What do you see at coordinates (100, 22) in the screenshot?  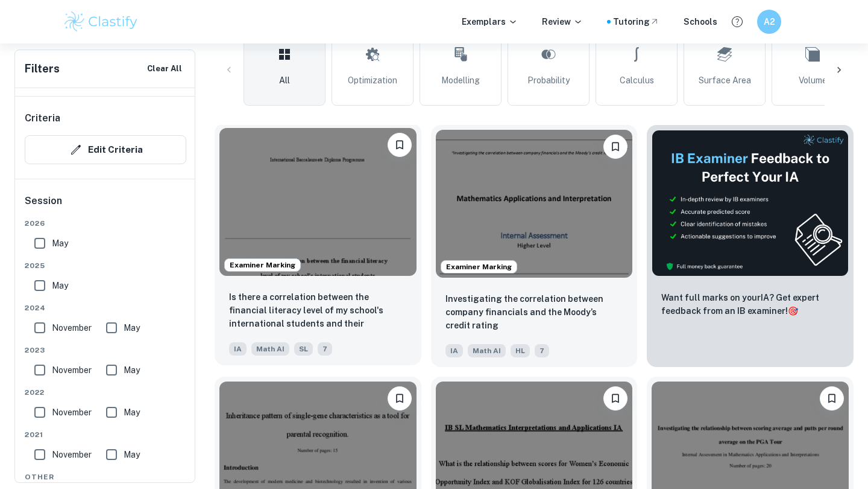 I see `a: Clastify logo` at bounding box center [100, 22].